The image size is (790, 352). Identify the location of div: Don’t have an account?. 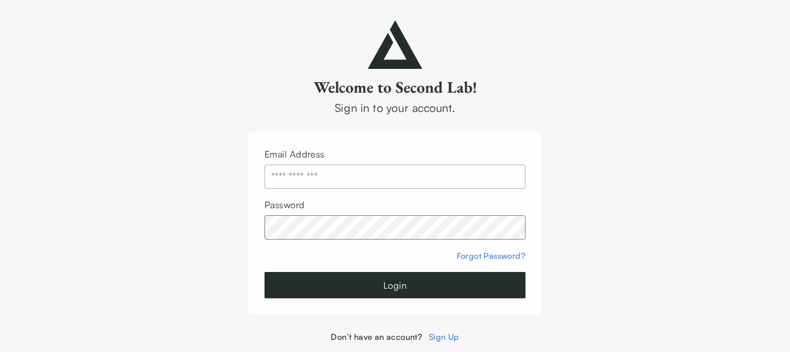
(395, 336).